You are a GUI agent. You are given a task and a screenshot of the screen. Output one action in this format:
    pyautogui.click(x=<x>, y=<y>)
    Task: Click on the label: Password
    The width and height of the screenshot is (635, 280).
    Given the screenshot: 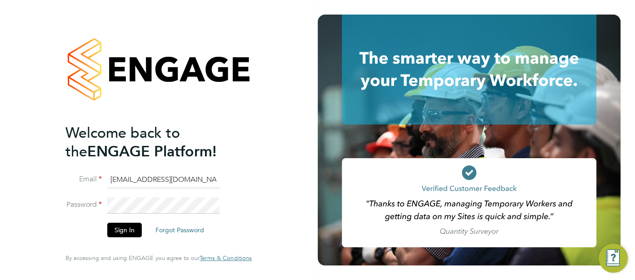 What is the action you would take?
    pyautogui.click(x=84, y=205)
    